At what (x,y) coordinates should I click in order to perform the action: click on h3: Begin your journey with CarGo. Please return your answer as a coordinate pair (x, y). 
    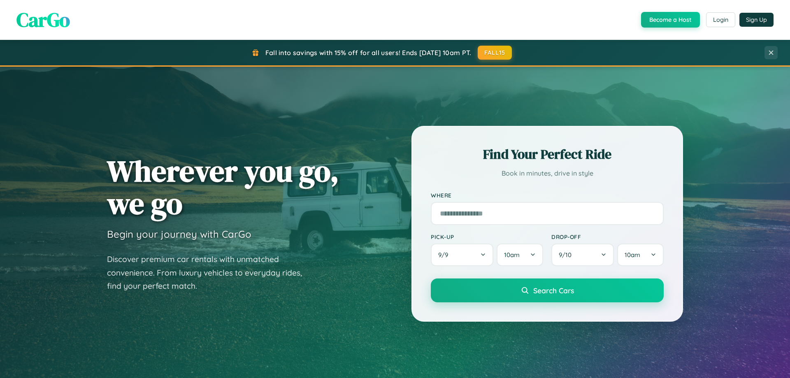
    Looking at the image, I should click on (179, 234).